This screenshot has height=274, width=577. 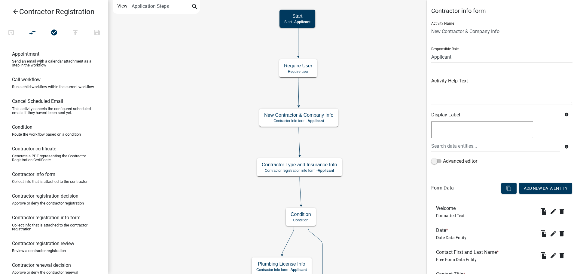 What do you see at coordinates (299, 164) in the screenshot?
I see `h5: Contractor Type and Insurance Info` at bounding box center [299, 164].